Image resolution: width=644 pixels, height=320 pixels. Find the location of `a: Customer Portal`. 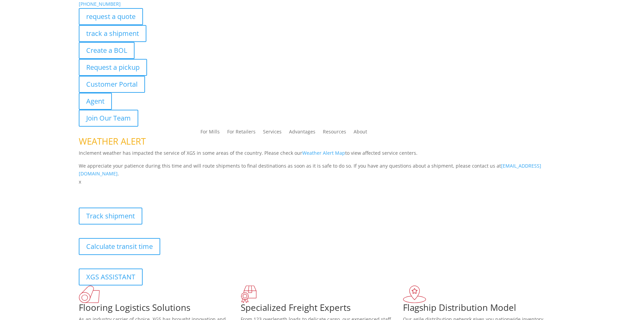

a: Customer Portal is located at coordinates (112, 84).